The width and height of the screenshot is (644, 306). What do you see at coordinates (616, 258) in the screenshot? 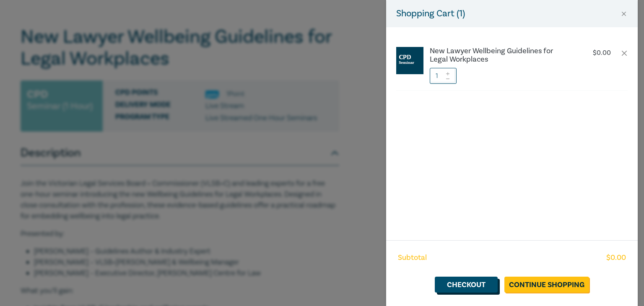
I see `span: $ 0.00` at bounding box center [616, 258].